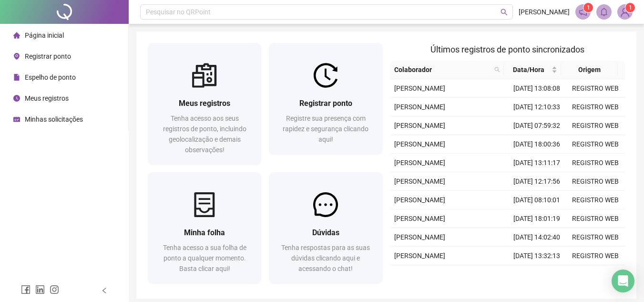 The height and width of the screenshot is (302, 644). What do you see at coordinates (44, 36) in the screenshot?
I see `span: Página inicial` at bounding box center [44, 36].